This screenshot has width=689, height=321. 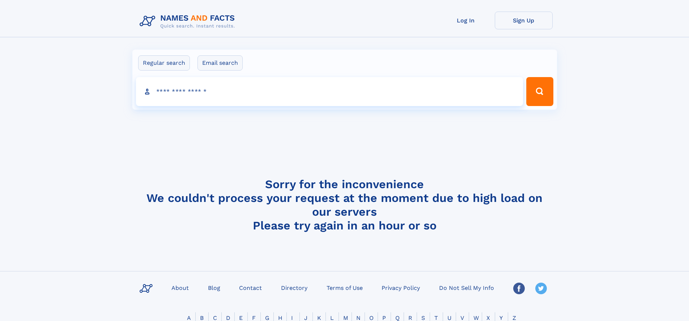 What do you see at coordinates (519, 288) in the screenshot?
I see `img: Facebook` at bounding box center [519, 288].